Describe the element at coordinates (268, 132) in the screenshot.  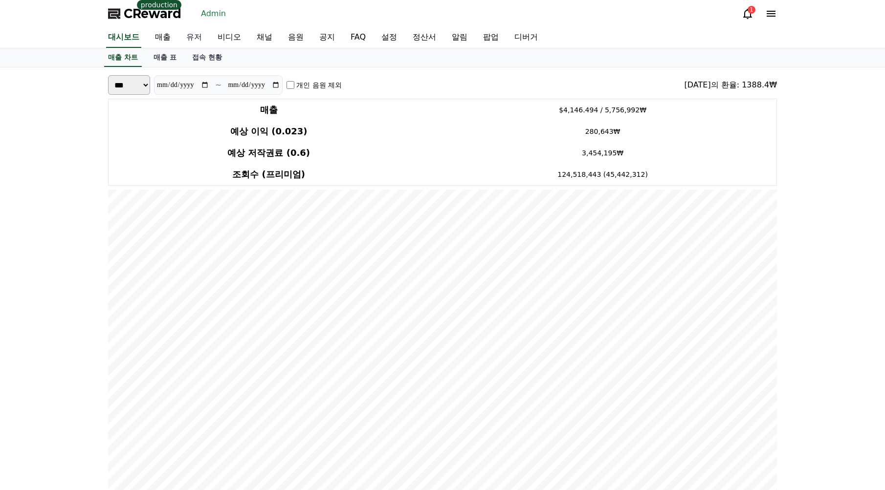
I see `h4: 예상 이익 (0.023)` at that location.